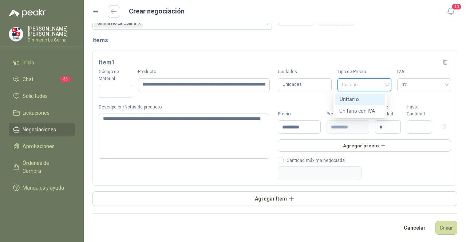 The height and width of the screenshot is (242, 466). I want to click on span: Licitaciones, so click(36, 113).